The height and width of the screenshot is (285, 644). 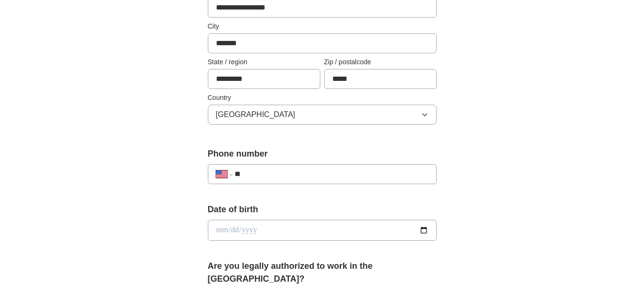 What do you see at coordinates (264, 62) in the screenshot?
I see `label: State / region` at bounding box center [264, 62].